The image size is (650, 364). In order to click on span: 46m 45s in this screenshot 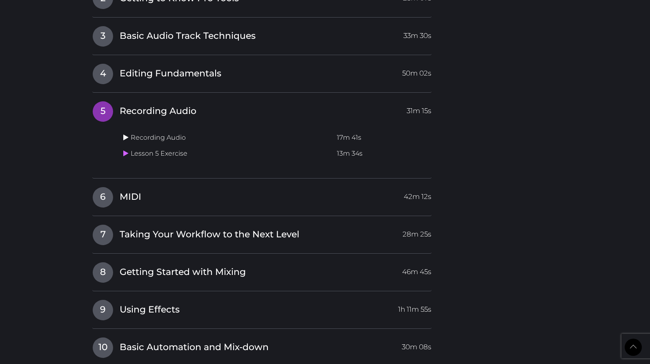, I will do `click(416, 269)`.